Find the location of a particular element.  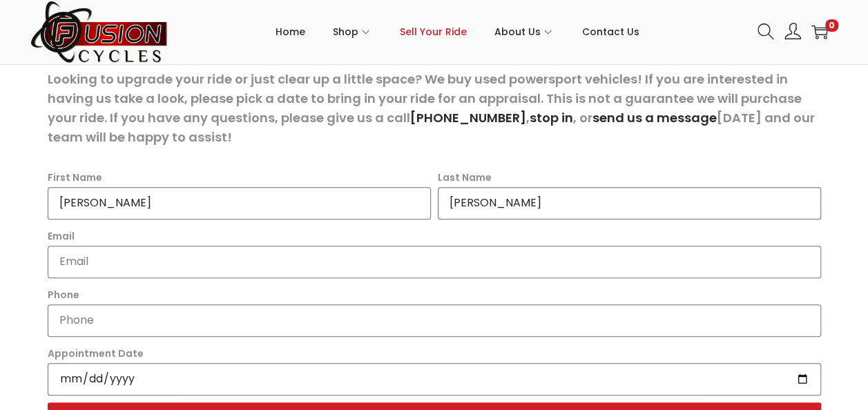

label: First Name is located at coordinates (75, 178).